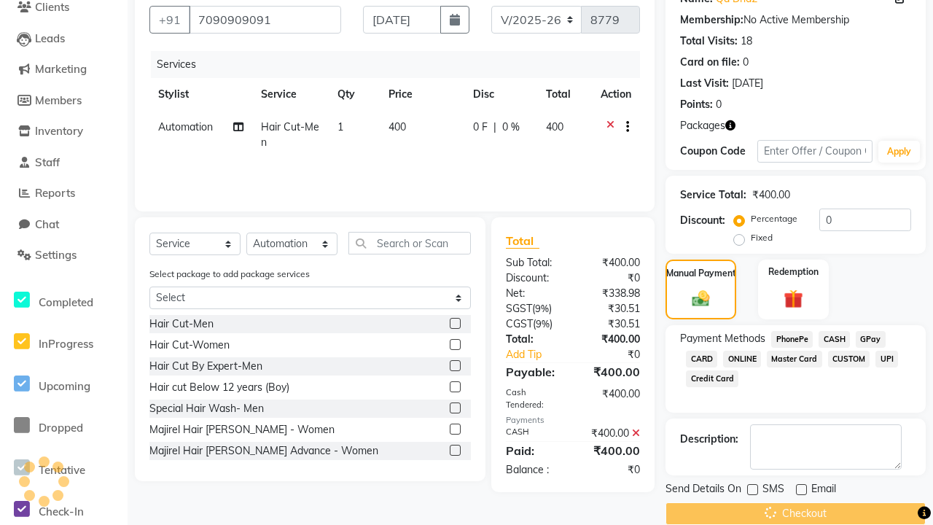 The height and width of the screenshot is (525, 933). What do you see at coordinates (410, 243) in the screenshot?
I see `input: Search or Scan` at bounding box center [410, 243].